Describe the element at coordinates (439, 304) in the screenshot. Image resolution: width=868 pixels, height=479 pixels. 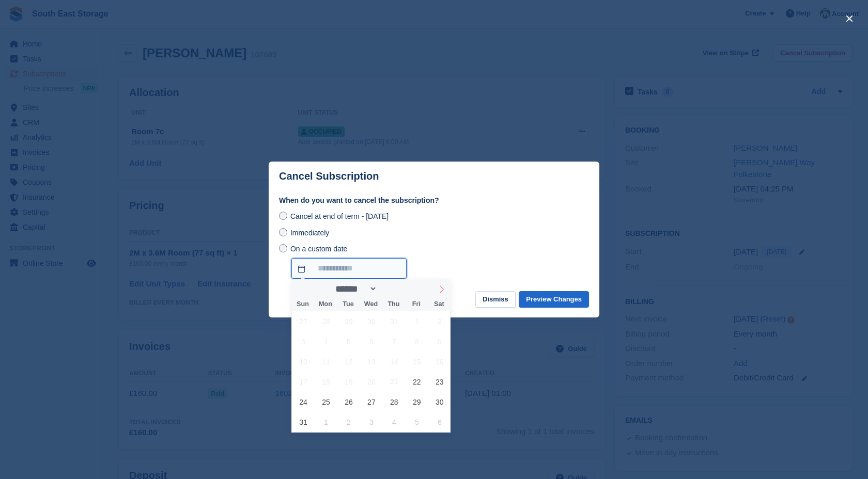
I see `span: Sat` at that location.